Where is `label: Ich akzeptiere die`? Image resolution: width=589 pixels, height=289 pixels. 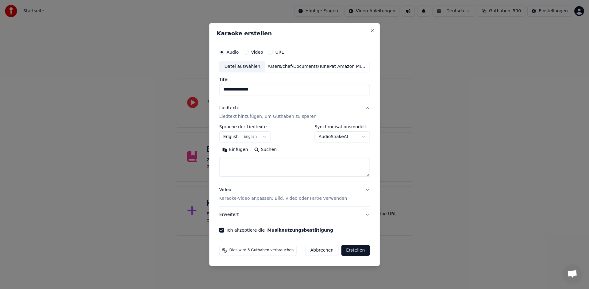 label: Ich akzeptiere die is located at coordinates (280, 230).